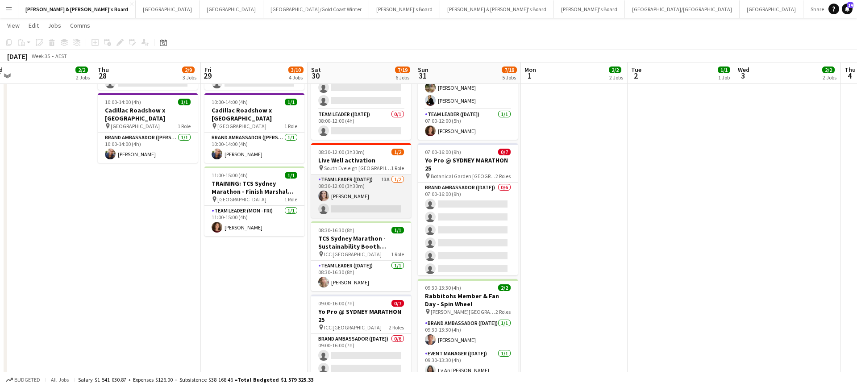 The image size is (857, 387). I want to click on span: 30, so click(315, 75).